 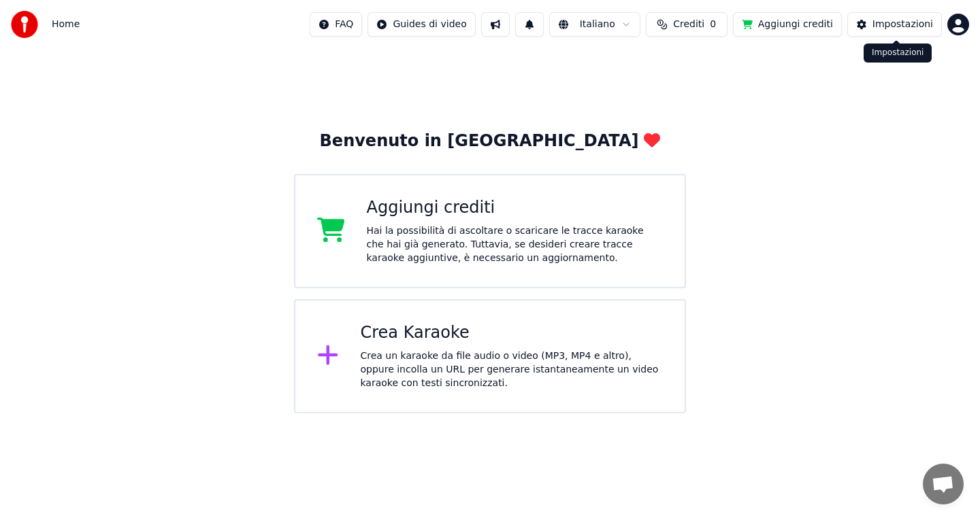 What do you see at coordinates (24, 24) in the screenshot?
I see `img: youka` at bounding box center [24, 24].